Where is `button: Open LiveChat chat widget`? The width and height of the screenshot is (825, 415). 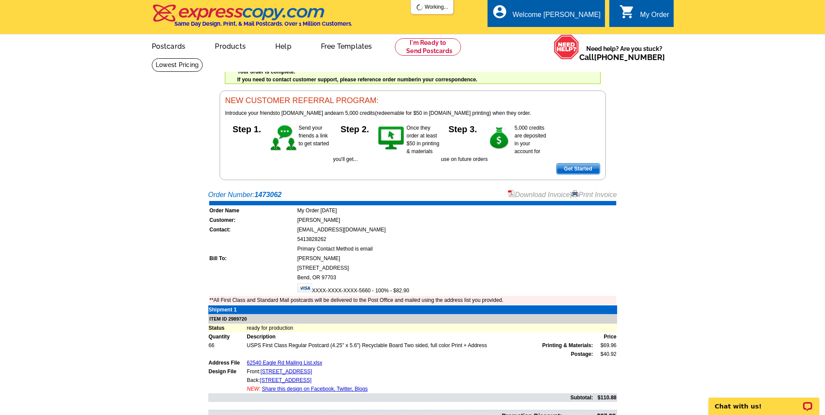 button: Open LiveChat chat widget is located at coordinates (105, 19).